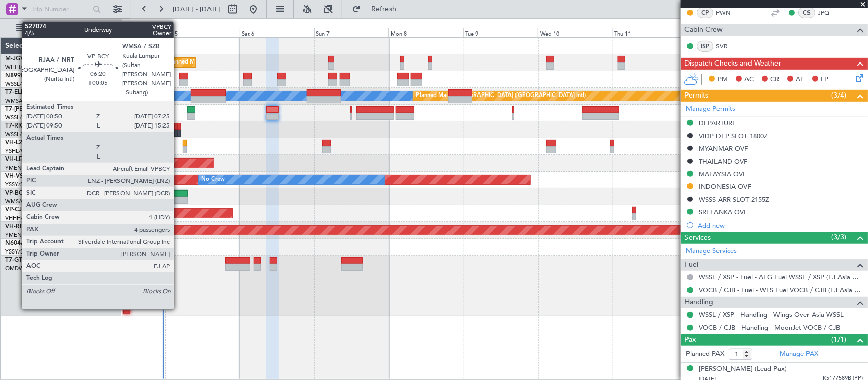 This screenshot has height=380, width=868. Describe the element at coordinates (705, 46) in the screenshot. I see `div: ISP` at that location.